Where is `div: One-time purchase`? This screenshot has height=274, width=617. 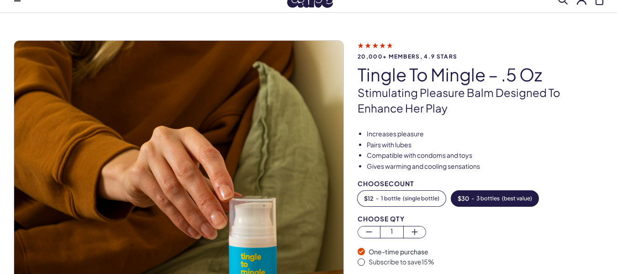 div: One-time purchase is located at coordinates (486, 252).